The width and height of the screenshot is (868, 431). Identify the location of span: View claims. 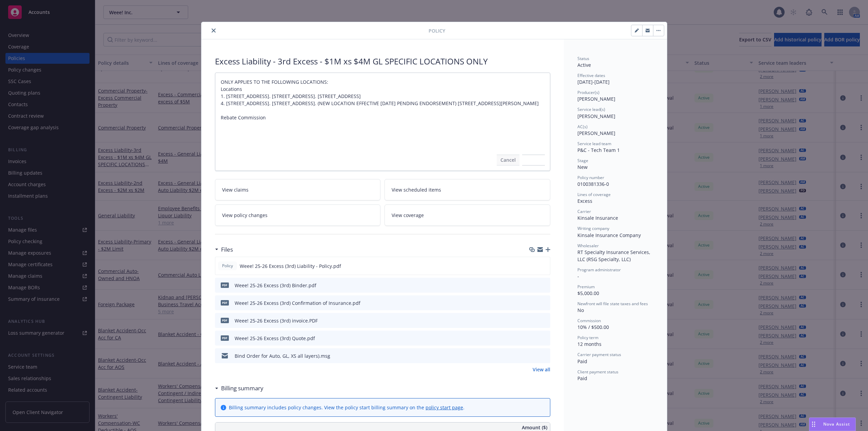
(235, 190).